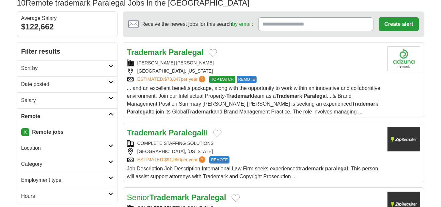 The height and width of the screenshot is (207, 441). I want to click on a: Remote, so click(67, 116).